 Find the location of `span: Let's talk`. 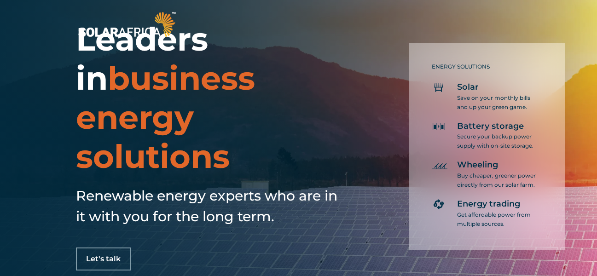

span: Let's talk is located at coordinates (103, 259).